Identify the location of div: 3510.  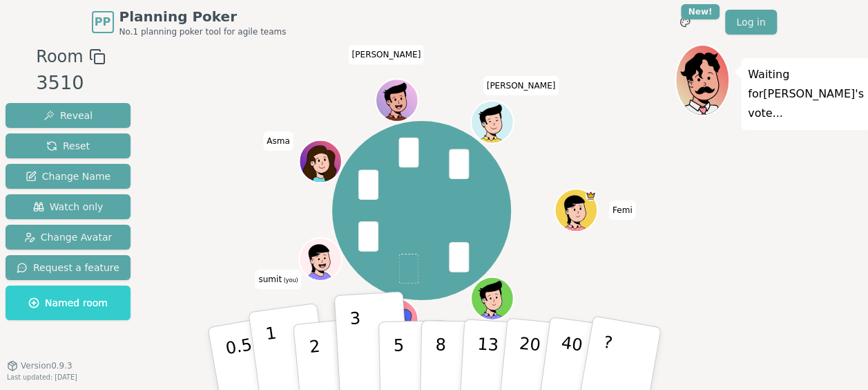
(70, 83).